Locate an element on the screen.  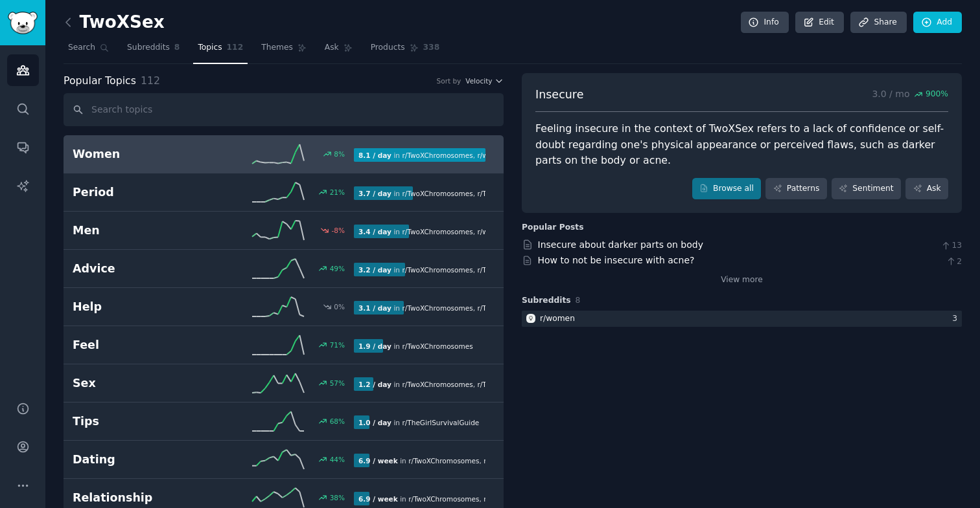
span: Velocity is located at coordinates (478, 81).